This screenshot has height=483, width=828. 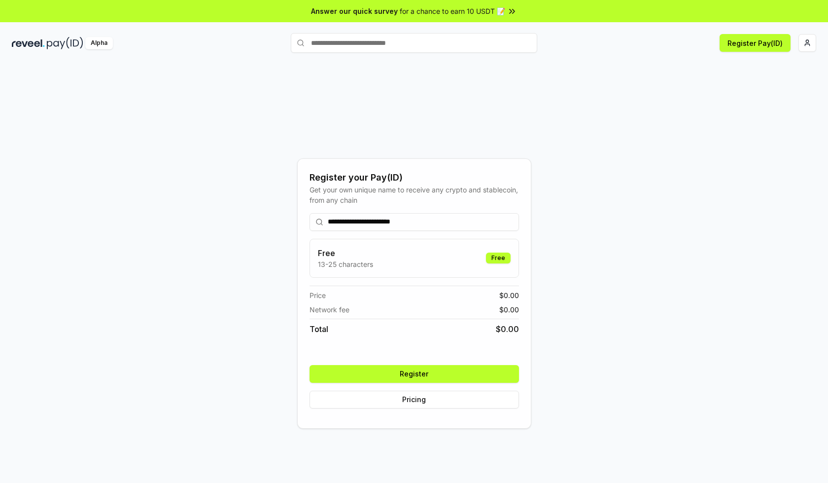 What do you see at coordinates (28, 43) in the screenshot?
I see `img: reveel_dark` at bounding box center [28, 43].